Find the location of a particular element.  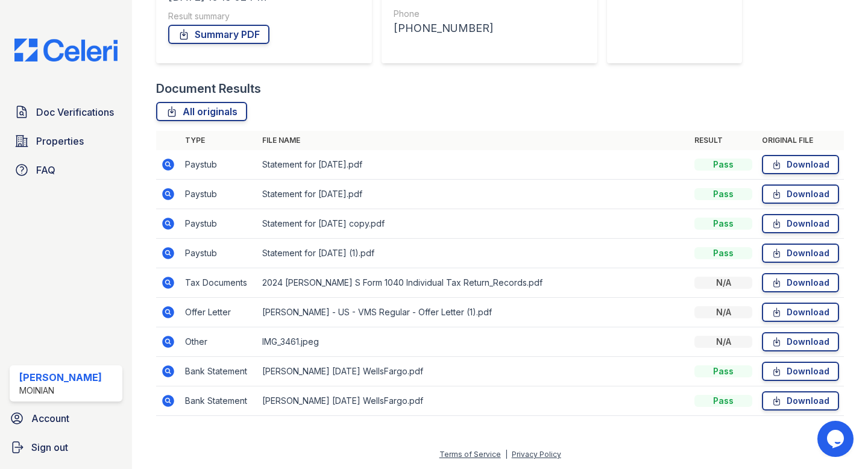

td: Tax Documents is located at coordinates (218, 283).